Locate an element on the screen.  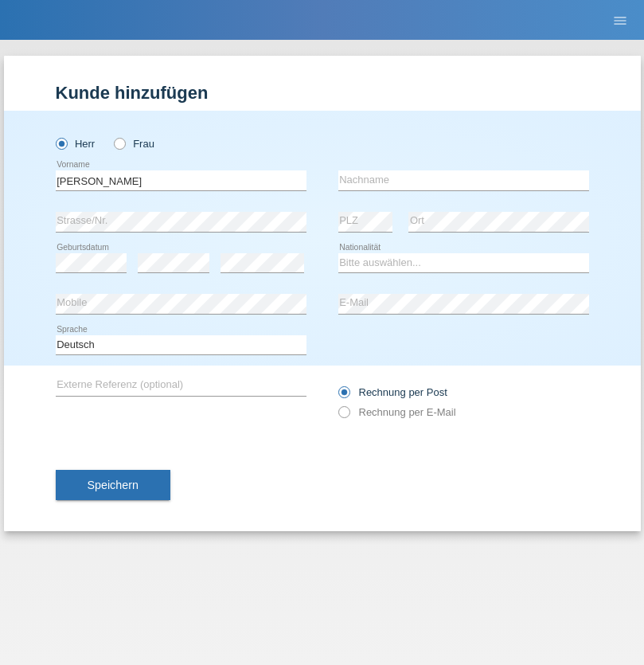
label: Frau is located at coordinates (133, 143).